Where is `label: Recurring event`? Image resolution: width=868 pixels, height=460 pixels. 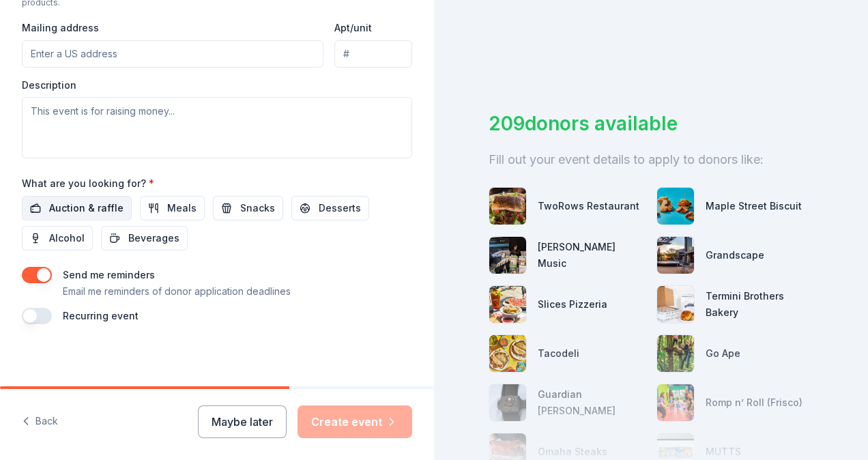
label: Recurring event is located at coordinates (100, 316).